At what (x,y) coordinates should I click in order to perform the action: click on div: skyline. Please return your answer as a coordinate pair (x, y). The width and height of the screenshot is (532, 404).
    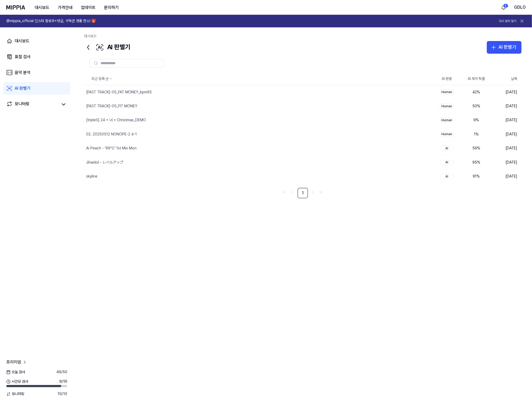
    Looking at the image, I should click on (92, 177).